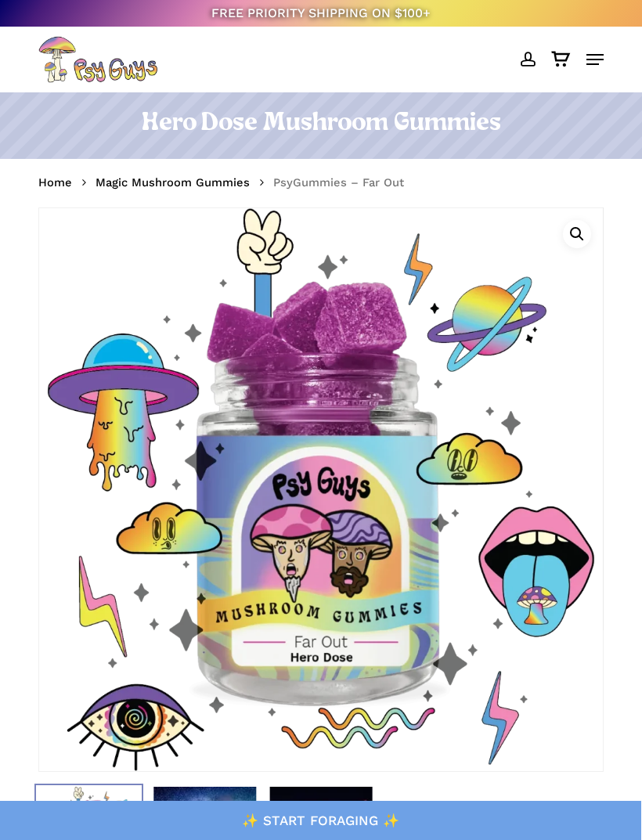  Describe the element at coordinates (98, 59) in the screenshot. I see `a: PsyGuys` at that location.